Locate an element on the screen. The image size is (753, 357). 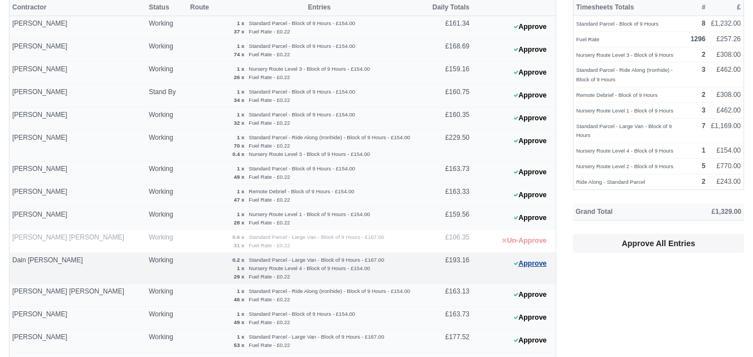
td: £154.00 is located at coordinates (726, 151).